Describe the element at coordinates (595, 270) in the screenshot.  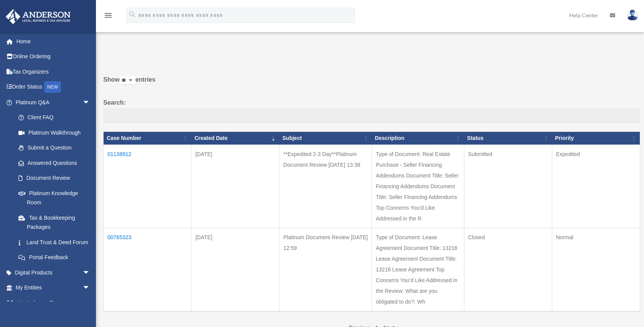
I see `td: Normal` at that location.